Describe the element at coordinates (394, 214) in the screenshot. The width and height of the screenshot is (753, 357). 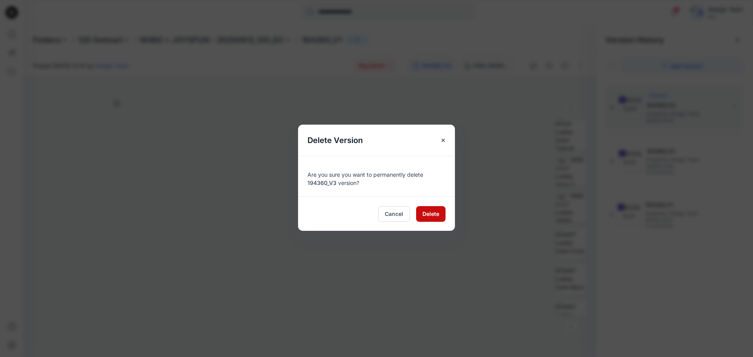
I see `button: Cancel` at that location.